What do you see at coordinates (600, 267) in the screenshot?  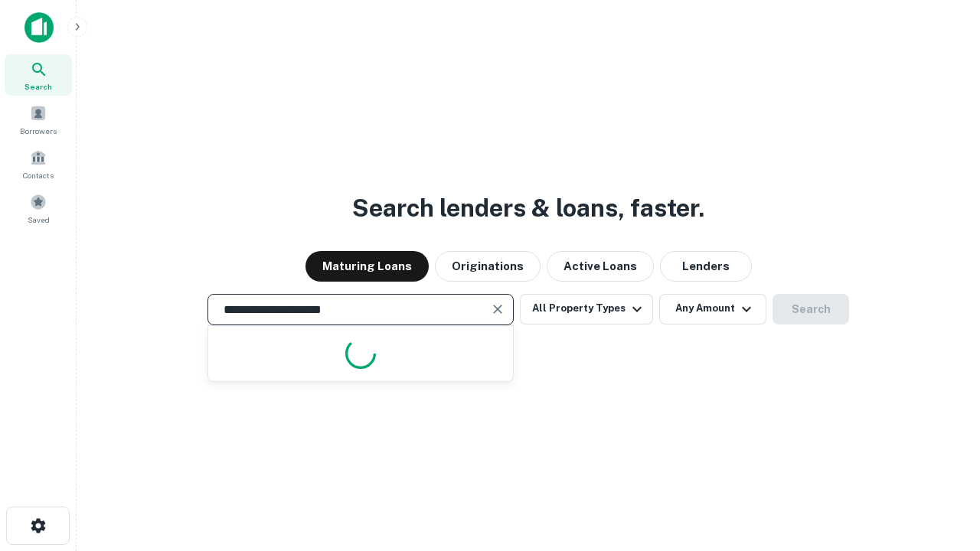 I see `button: Active Loans` at bounding box center [600, 267].